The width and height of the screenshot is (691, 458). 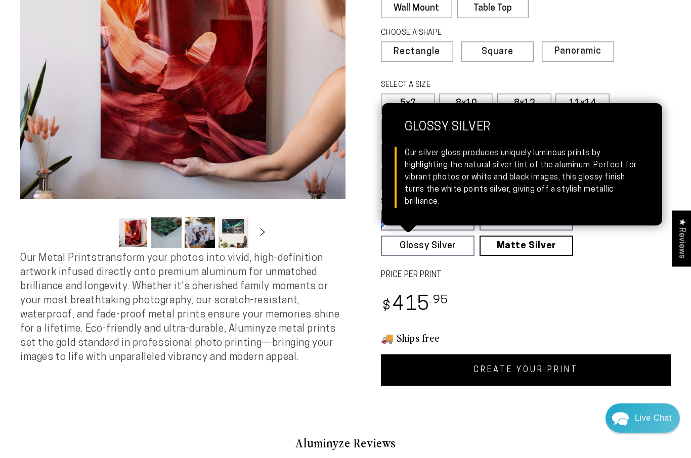 I want to click on button: Load image 2 in gallery view, so click(x=166, y=233).